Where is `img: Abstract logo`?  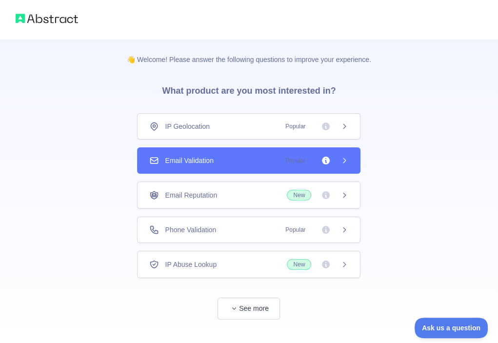
img: Abstract logo is located at coordinates (47, 19).